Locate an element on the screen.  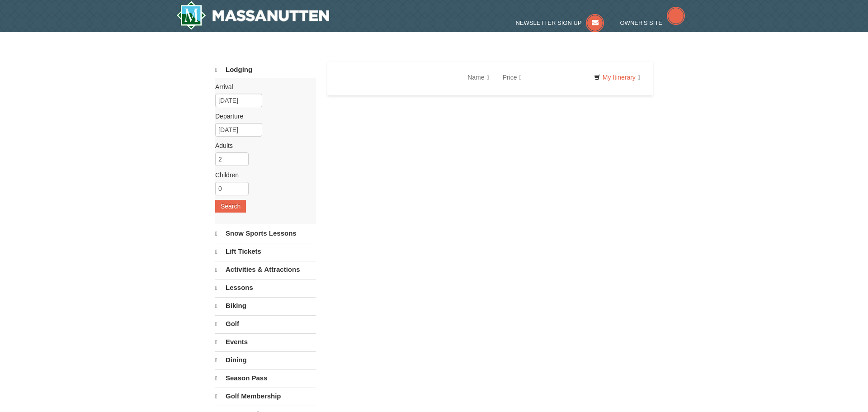
a: Snow Sports Lessons is located at coordinates (266, 233).